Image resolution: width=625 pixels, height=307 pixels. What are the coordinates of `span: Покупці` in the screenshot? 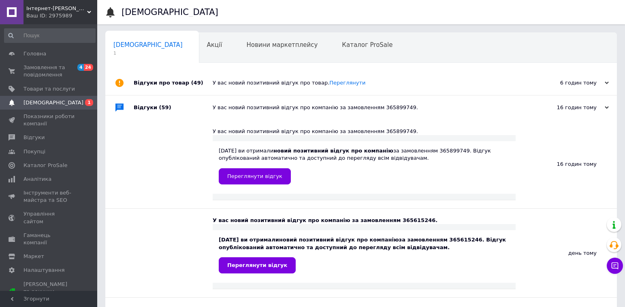 It's located at (34, 152).